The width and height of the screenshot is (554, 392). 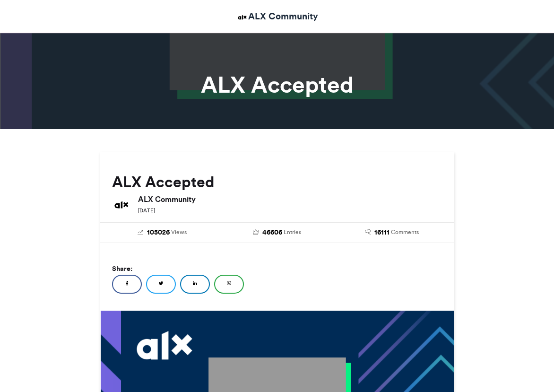 I want to click on a: ALX Community, so click(x=277, y=16).